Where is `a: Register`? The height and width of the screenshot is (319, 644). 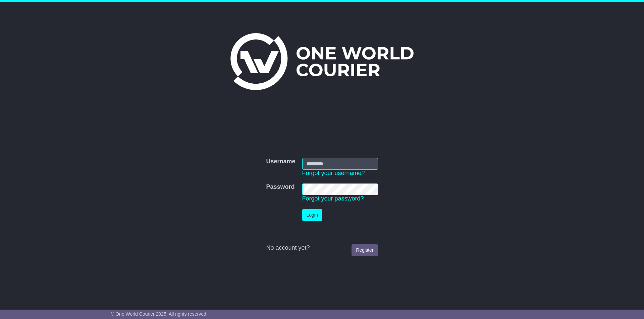 a: Register is located at coordinates (364, 251).